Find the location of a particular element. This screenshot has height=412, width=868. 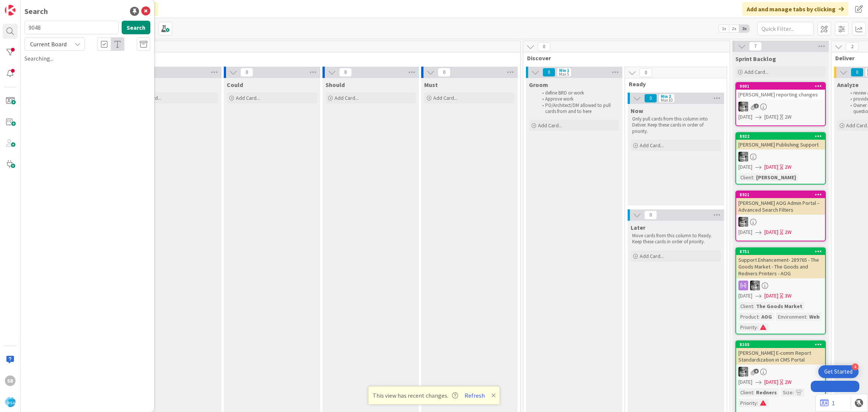

div: Open Get Started checklist, remaining modules: 4 is located at coordinates (838, 372).